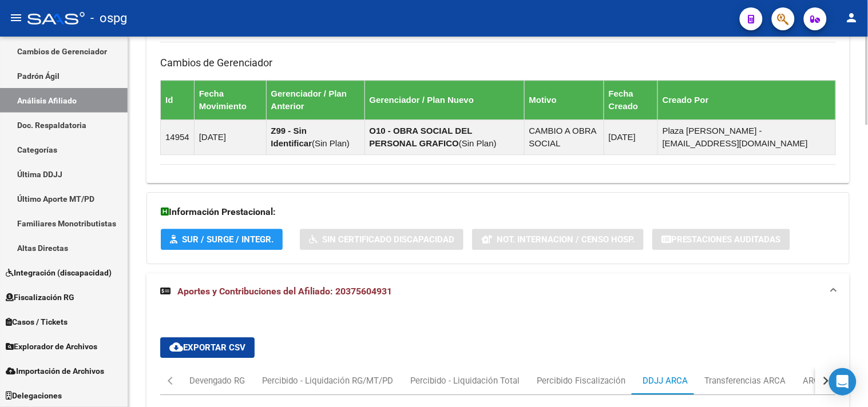  Describe the element at coordinates (51, 347) in the screenshot. I see `span: Explorador de Archivos` at that location.